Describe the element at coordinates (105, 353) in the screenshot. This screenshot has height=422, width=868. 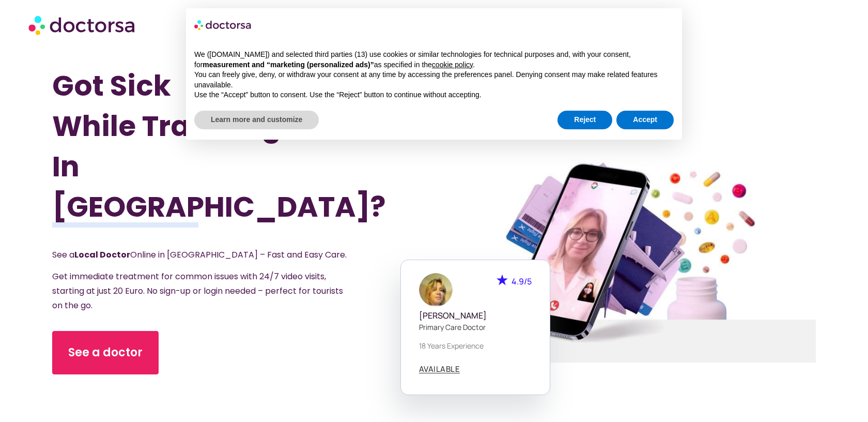
I see `span: See a doctor` at that location.